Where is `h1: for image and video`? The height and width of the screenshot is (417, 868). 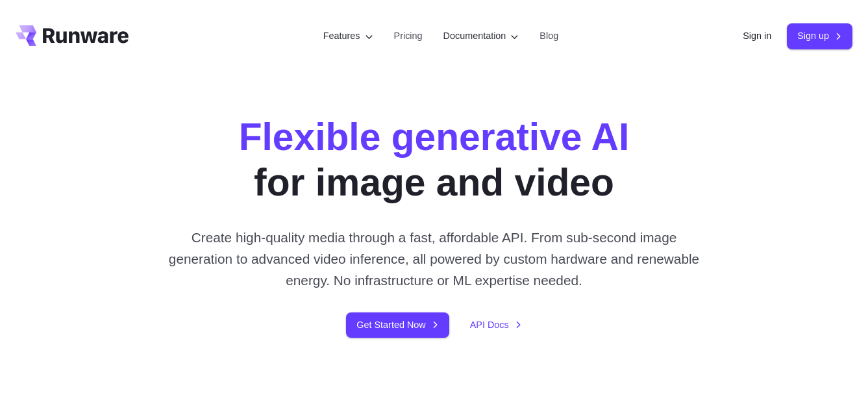 h1: for image and video is located at coordinates (434, 160).